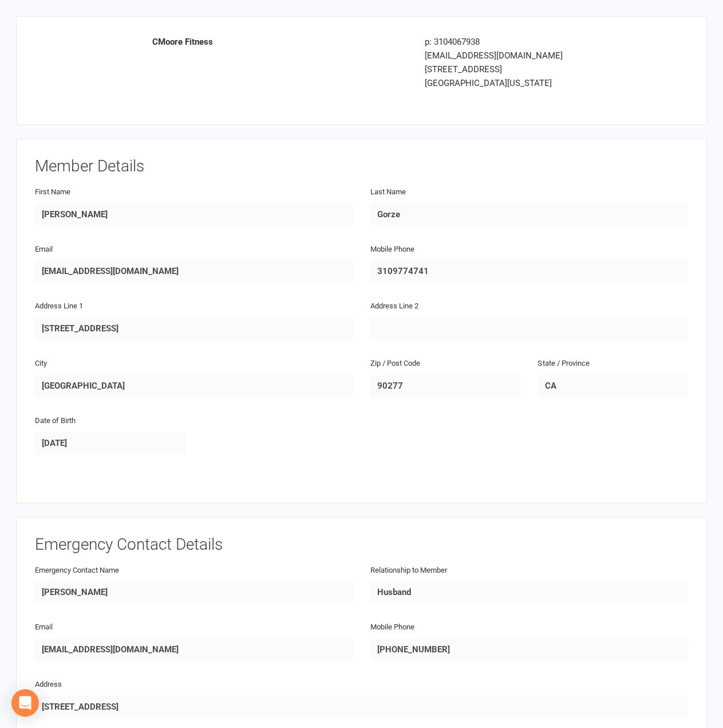  Describe the element at coordinates (40, 364) in the screenshot. I see `label: City` at that location.